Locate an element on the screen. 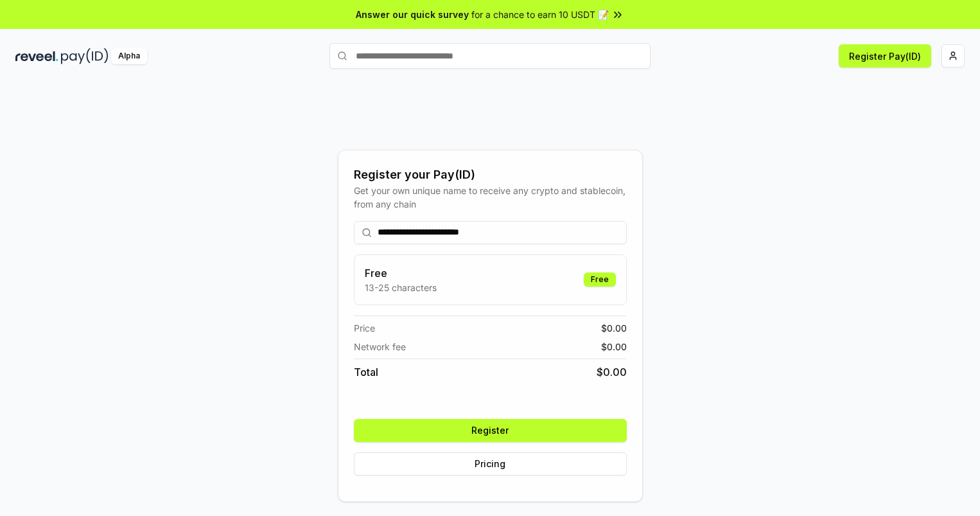 The width and height of the screenshot is (980, 516). div: Get your own unique name to receive any crypto and stablecoin, from any chain is located at coordinates (490, 198).